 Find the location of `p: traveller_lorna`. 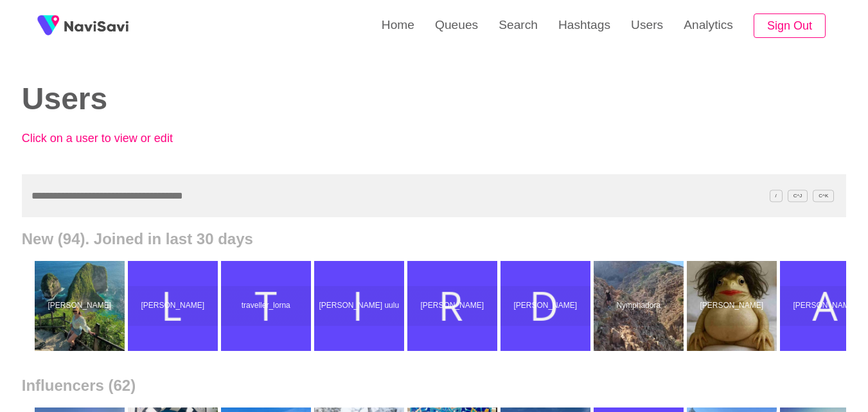

p: traveller_lorna is located at coordinates (266, 306).